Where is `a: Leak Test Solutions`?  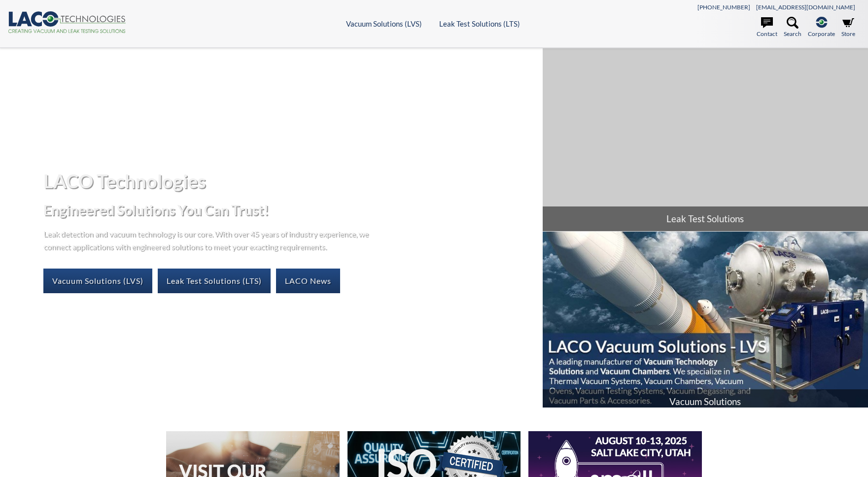 a: Leak Test Solutions is located at coordinates (705, 140).